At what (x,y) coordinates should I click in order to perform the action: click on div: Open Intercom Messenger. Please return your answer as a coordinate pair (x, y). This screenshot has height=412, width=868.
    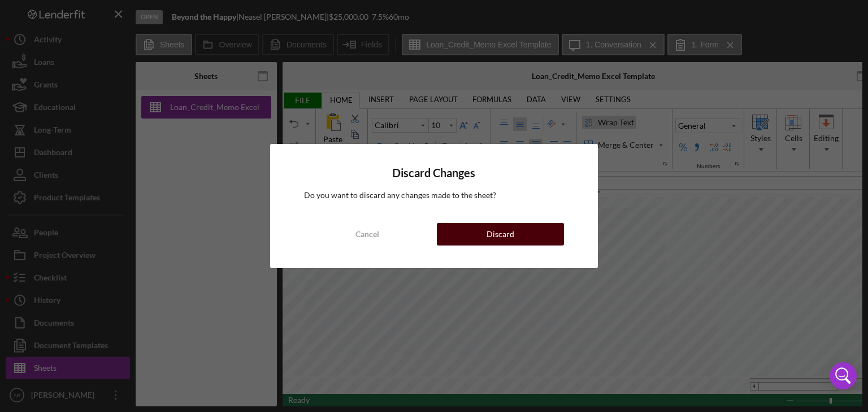
    Looking at the image, I should click on (843, 376).